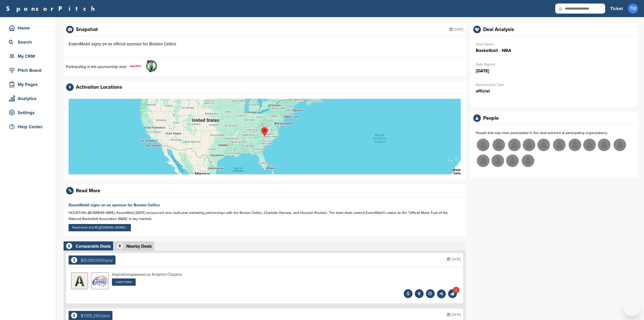 The image size is (644, 320). What do you see at coordinates (453, 294) in the screenshot?
I see `a: 2` at bounding box center [453, 294].